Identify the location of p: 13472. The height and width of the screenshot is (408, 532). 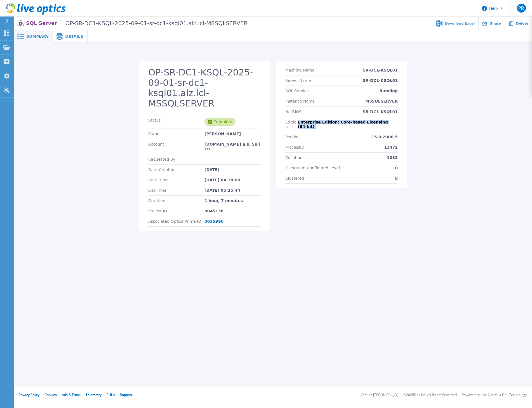
(391, 147).